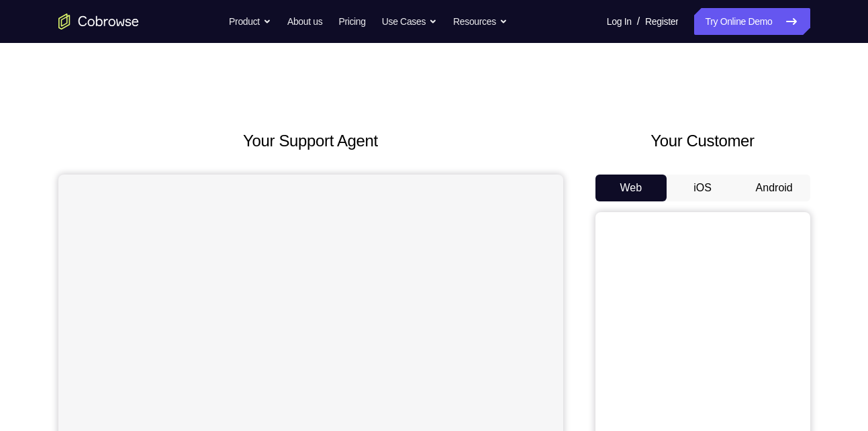  What do you see at coordinates (311, 141) in the screenshot?
I see `h2: Your Support Agent` at bounding box center [311, 141].